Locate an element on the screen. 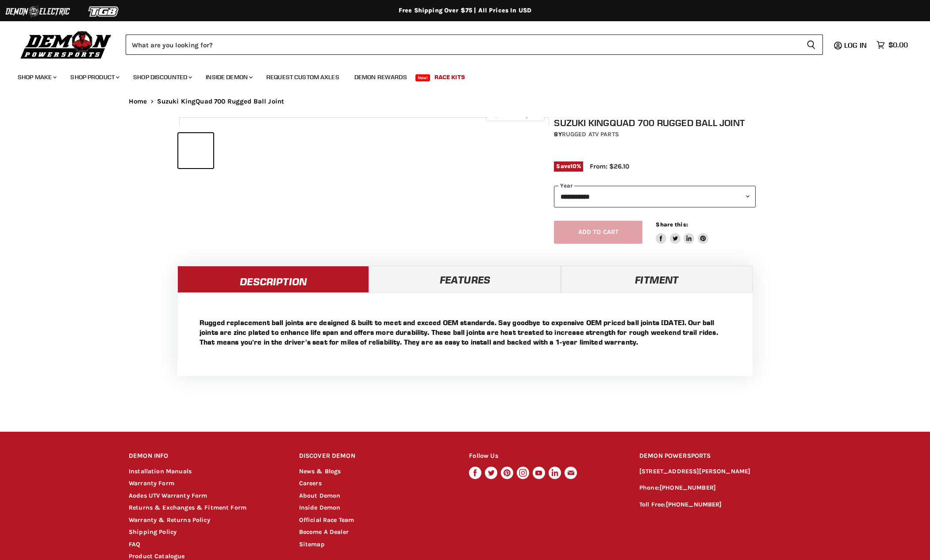 This screenshot has width=930, height=560. a: FAQ is located at coordinates (134, 544).